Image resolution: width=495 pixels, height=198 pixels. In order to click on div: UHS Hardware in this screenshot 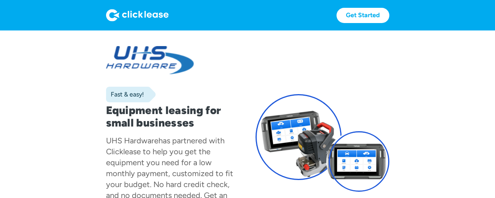, I will do `click(132, 141)`.